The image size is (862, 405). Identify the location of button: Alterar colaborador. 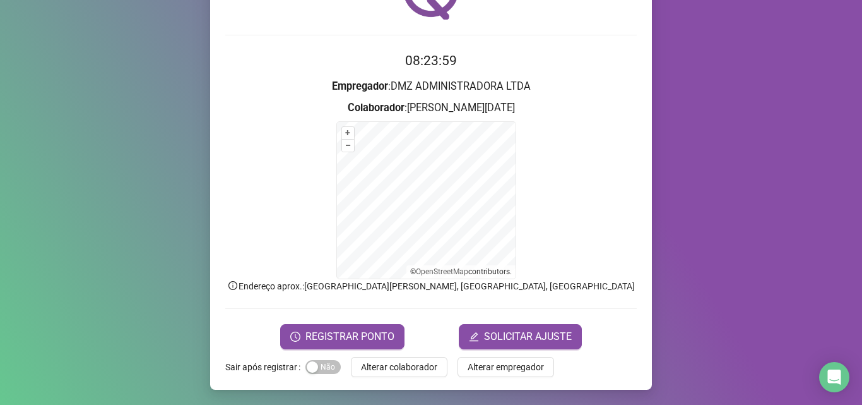
(399, 367).